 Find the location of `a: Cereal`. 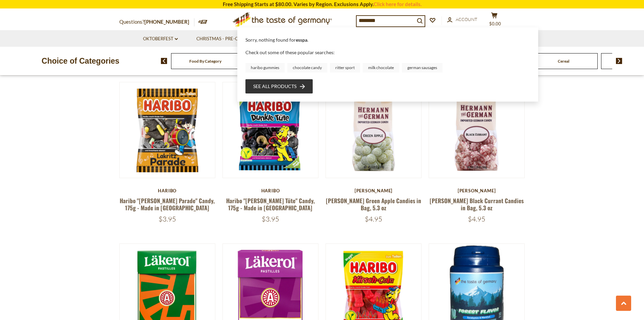

a: Cereal is located at coordinates (564, 61).